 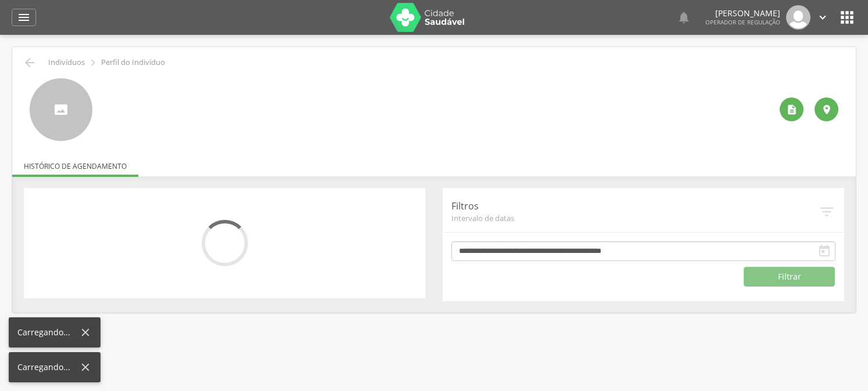 What do you see at coordinates (30, 63) in the screenshot?
I see `i: Voltar` at bounding box center [30, 63].